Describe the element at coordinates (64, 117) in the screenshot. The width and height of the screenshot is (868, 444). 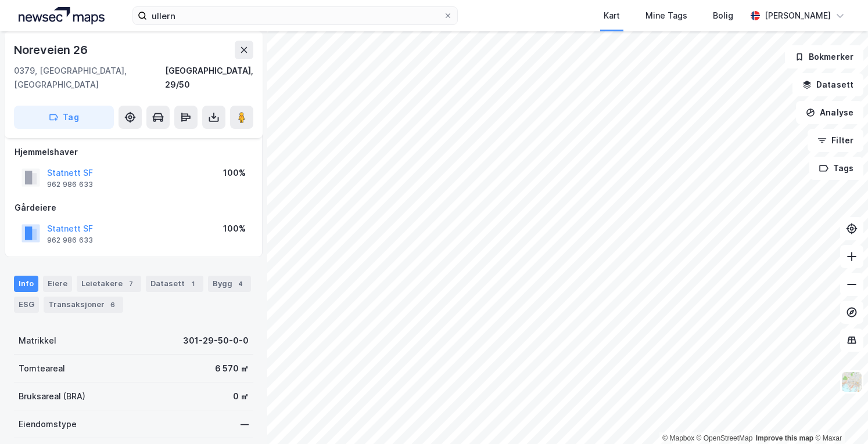
I see `button: Tag` at that location.